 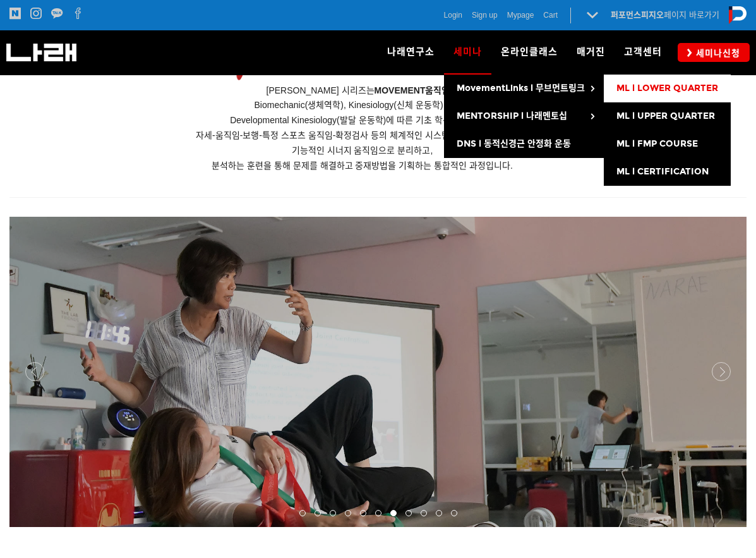 I want to click on span: Mypage, so click(x=520, y=15).